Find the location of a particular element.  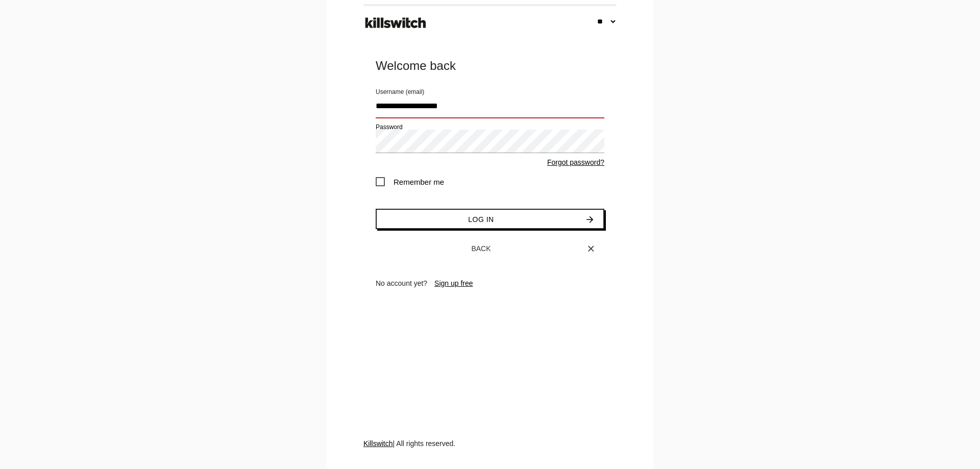

i: arrow_forward is located at coordinates (590, 219).